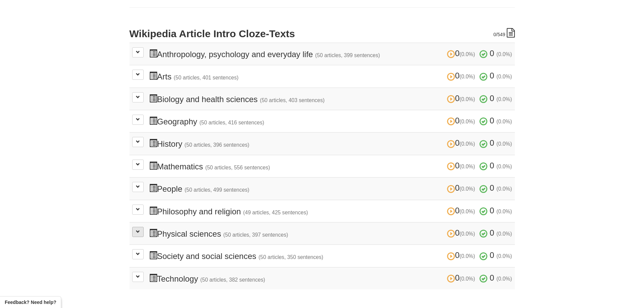 This screenshot has width=644, height=308. I want to click on small: (50 articles, 397 sentences), so click(256, 234).